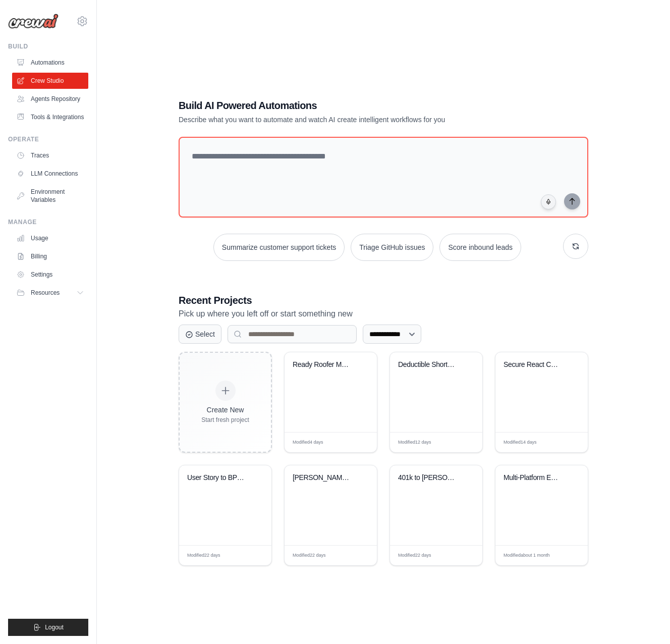  Describe the element at coordinates (521, 443) in the screenshot. I see `span: Modified 14 days` at that location.